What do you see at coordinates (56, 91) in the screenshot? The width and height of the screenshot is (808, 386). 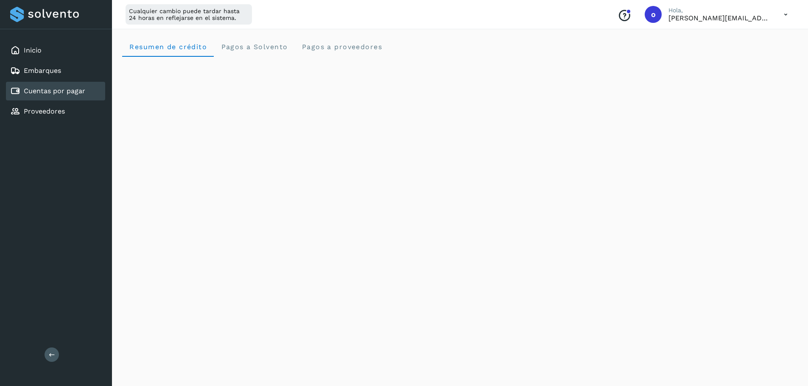 I see `div: Cuentas por pagar` at bounding box center [56, 91].